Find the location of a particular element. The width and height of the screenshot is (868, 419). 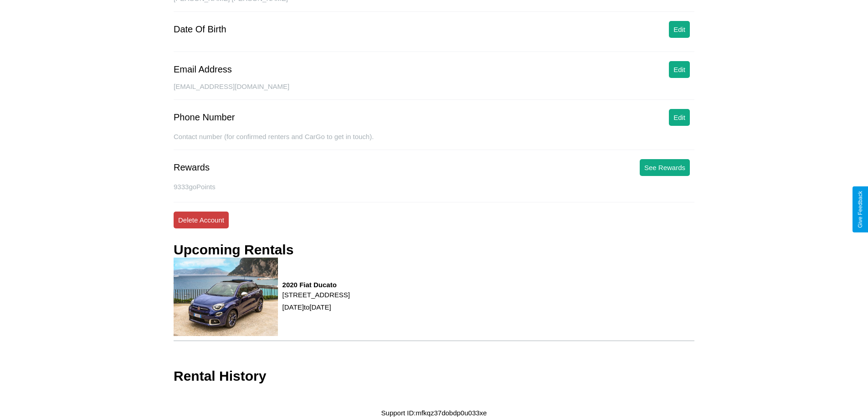

div: Contact number (for confirmed renters and CarGo to get in touch). is located at coordinates (434, 142).